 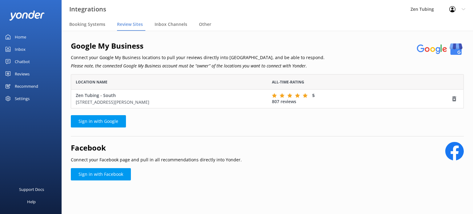 I want to click on h2: Google My Business, so click(x=198, y=46).